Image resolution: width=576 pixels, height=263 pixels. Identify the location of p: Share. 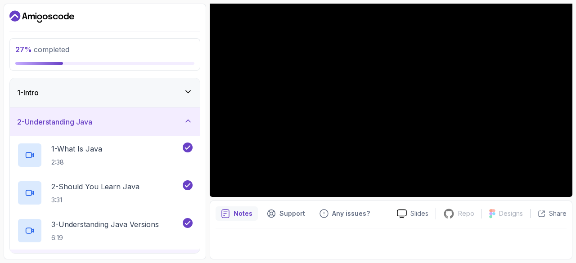
(558, 214).